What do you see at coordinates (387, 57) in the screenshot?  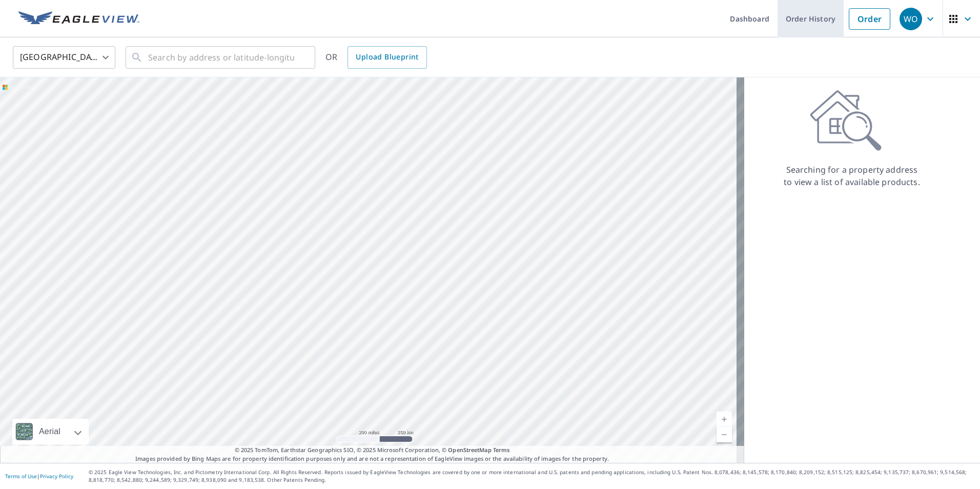 I see `a: Upload Blueprint` at bounding box center [387, 57].